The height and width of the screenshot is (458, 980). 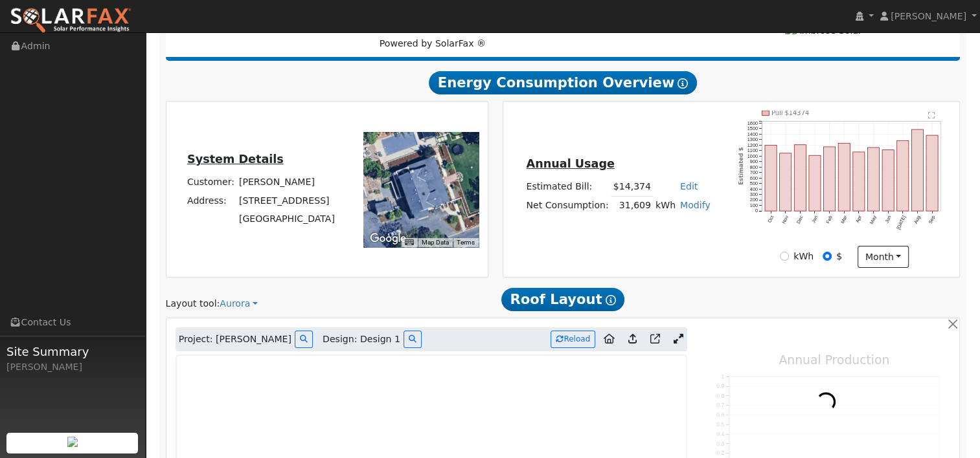 What do you see at coordinates (753, 172) in the screenshot?
I see `text: 700` at bounding box center [753, 172].